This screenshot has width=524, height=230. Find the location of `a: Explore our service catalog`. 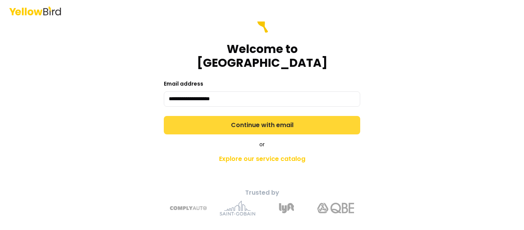

a: Explore our service catalog is located at coordinates (262, 159).